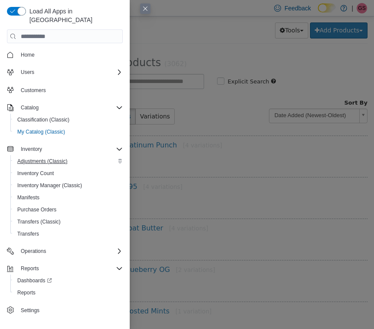 The height and width of the screenshot is (329, 374). I want to click on span: (728), so click(26, 105).